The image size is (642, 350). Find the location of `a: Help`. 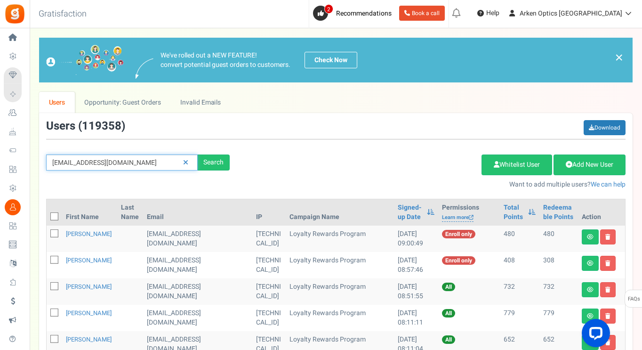

a: Help is located at coordinates (488, 13).